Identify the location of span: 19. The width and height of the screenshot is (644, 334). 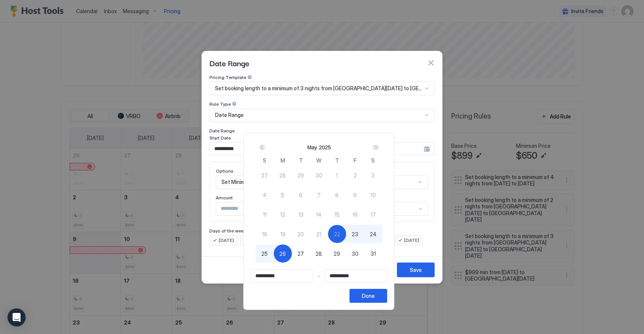
(283, 234).